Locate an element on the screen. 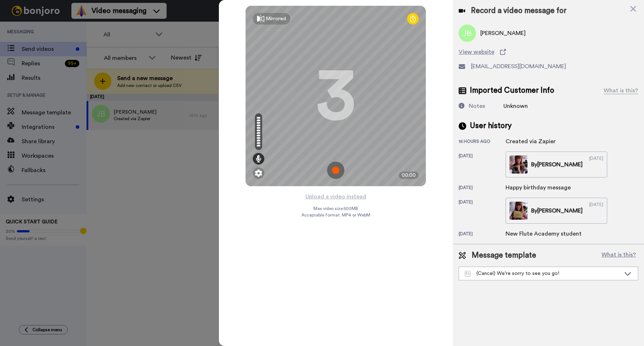  span: Max video size: 500 MB is located at coordinates (336, 208).